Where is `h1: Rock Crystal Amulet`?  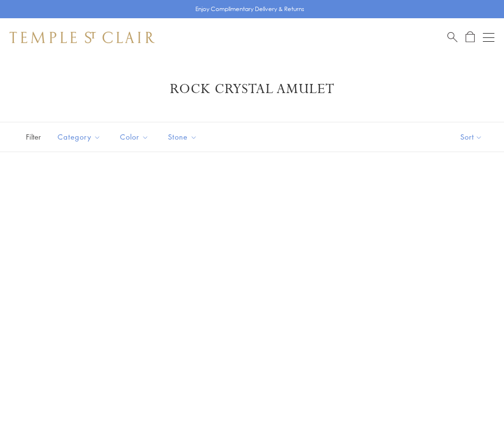
h1: Rock Crystal Amulet is located at coordinates (252, 89).